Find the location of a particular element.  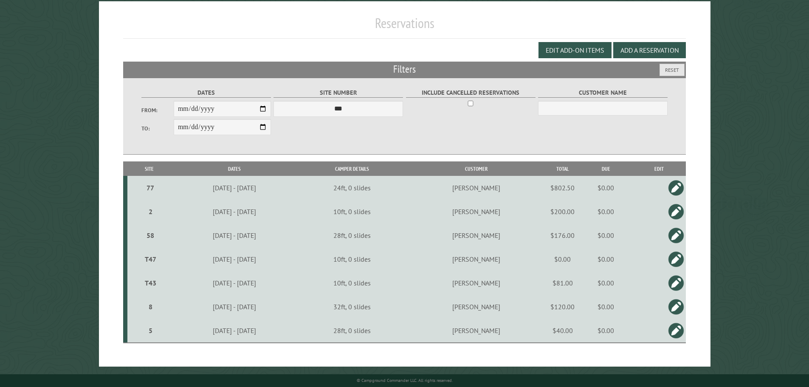

th: Due is located at coordinates (606, 169).